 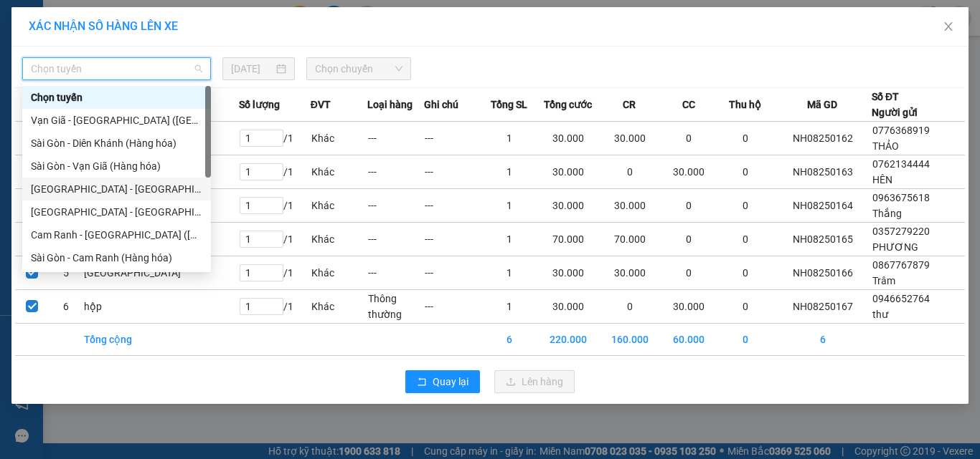 What do you see at coordinates (901, 299) in the screenshot?
I see `span: 0946652764` at bounding box center [901, 299].